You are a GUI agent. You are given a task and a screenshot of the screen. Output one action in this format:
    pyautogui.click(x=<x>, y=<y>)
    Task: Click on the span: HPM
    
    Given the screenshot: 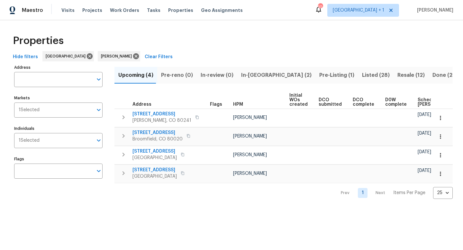 What is the action you would take?
    pyautogui.click(x=238, y=105)
    